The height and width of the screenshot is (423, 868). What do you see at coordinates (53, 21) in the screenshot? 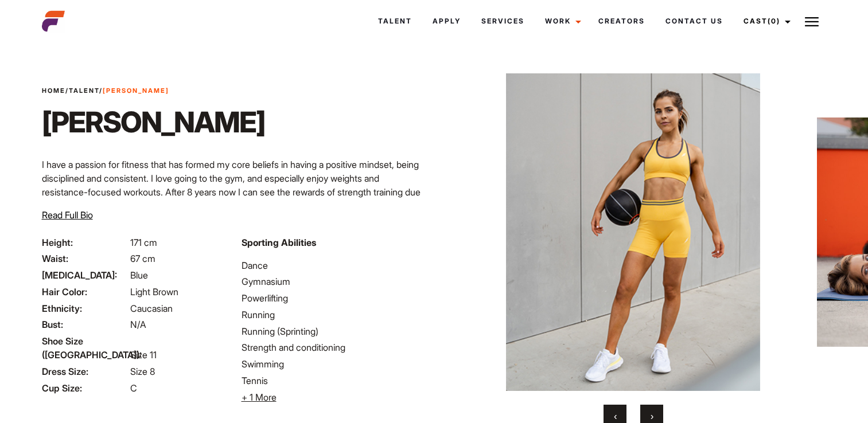
I see `img: cropped-aefm-brand-fav-22-square.png` at bounding box center [53, 21].